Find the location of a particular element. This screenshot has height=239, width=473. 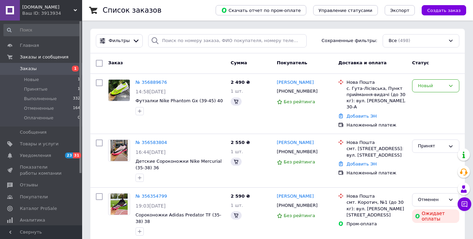

a: Создать заказ is located at coordinates (440, 10).